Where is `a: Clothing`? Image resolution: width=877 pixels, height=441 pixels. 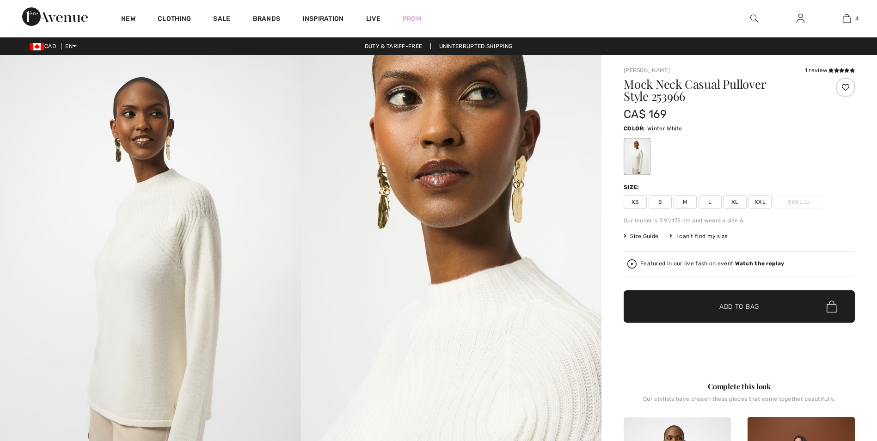 a: Clothing is located at coordinates (174, 19).